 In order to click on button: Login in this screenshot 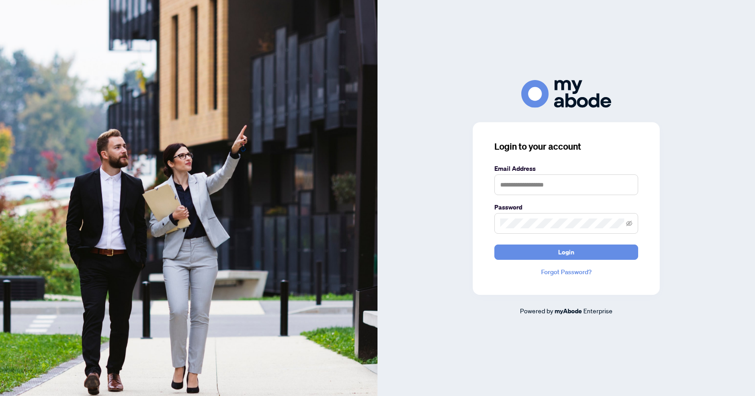, I will do `click(566, 252)`.